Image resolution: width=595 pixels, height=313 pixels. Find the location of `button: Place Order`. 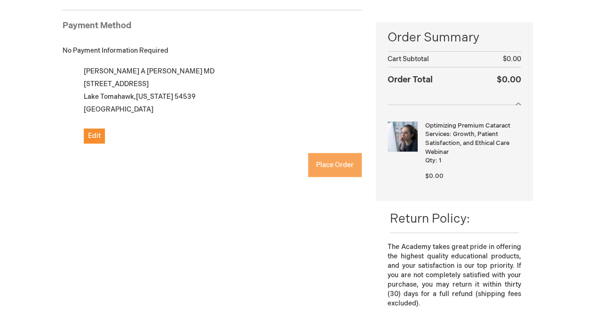

button: Place Order is located at coordinates (335, 165).